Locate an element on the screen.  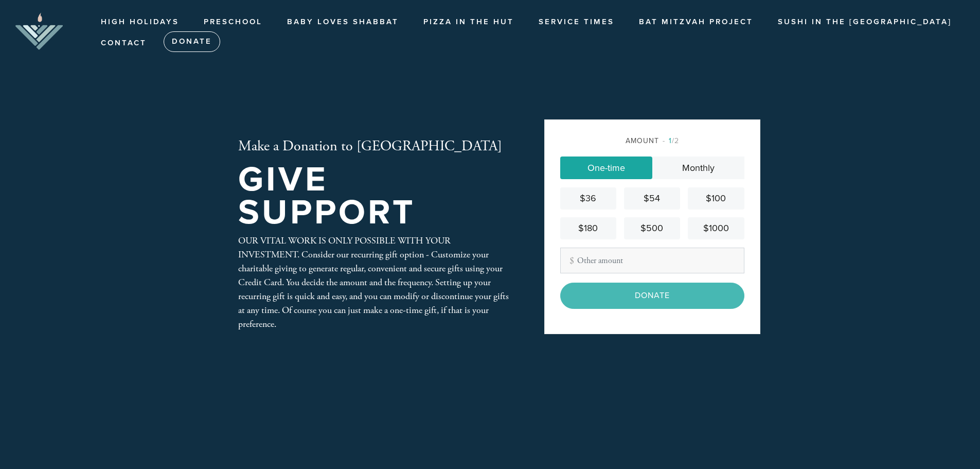
a: Bat Mitzvah Project is located at coordinates (696, 22).